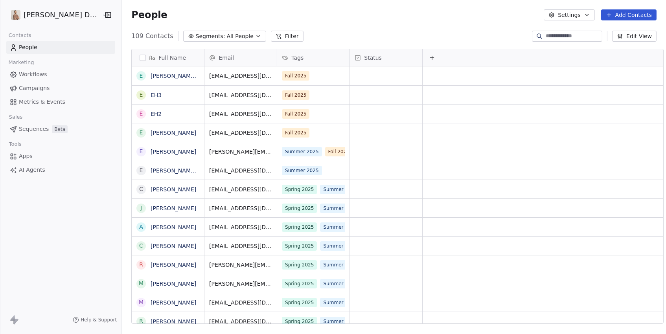 This screenshot has width=666, height=334. I want to click on a: Apps, so click(61, 156).